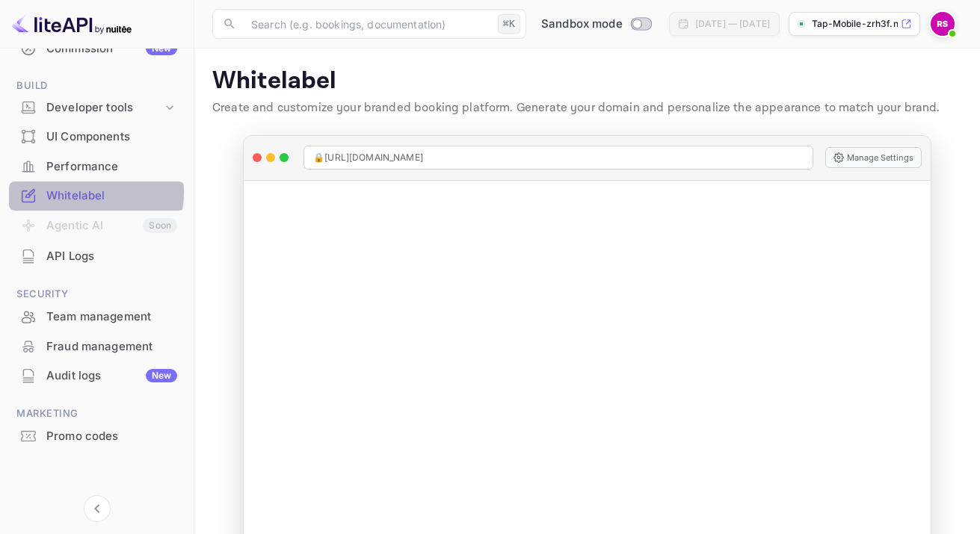  I want to click on div: Switch to Production mode, so click(595, 24).